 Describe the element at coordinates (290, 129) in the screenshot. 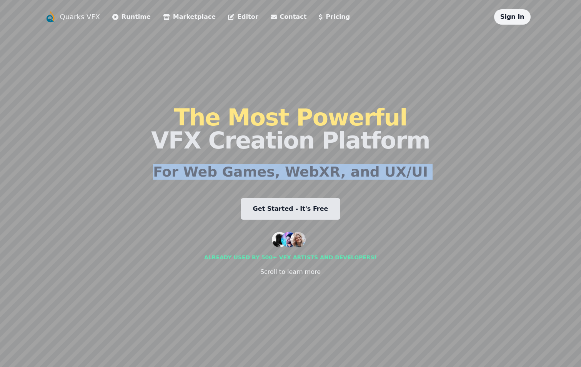

I see `h1: VFX Creation Platform` at that location.